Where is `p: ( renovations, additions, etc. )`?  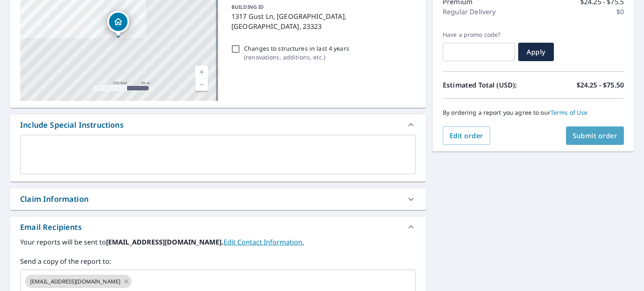 p: ( renovations, additions, etc. ) is located at coordinates (296, 57).